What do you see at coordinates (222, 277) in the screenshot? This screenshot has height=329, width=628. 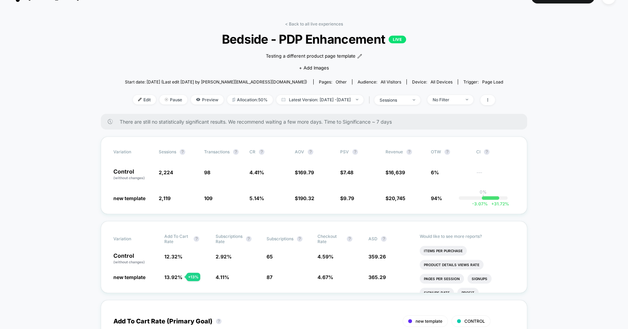 I see `span: 4.11 %` at bounding box center [222, 277].